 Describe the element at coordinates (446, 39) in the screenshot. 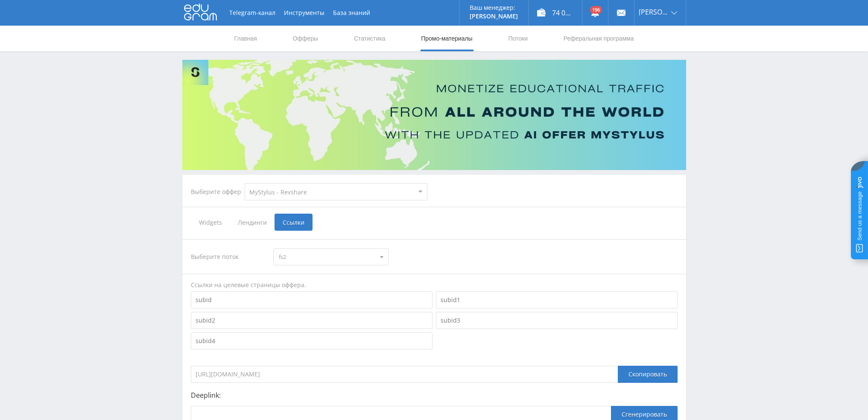

I see `a: Промо-материалы` at that location.